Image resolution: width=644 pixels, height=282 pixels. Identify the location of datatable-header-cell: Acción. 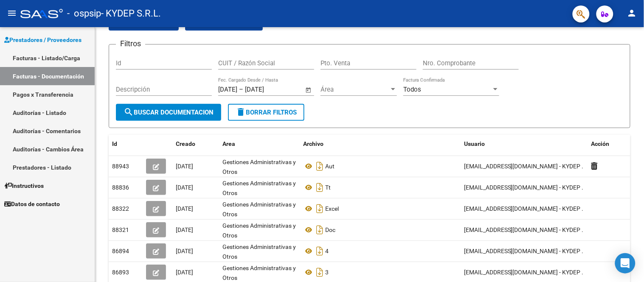
(609, 144).